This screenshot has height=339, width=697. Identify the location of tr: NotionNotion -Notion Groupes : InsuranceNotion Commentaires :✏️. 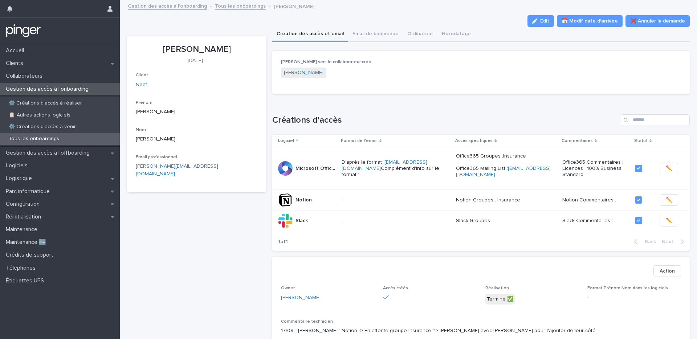
(481, 200).